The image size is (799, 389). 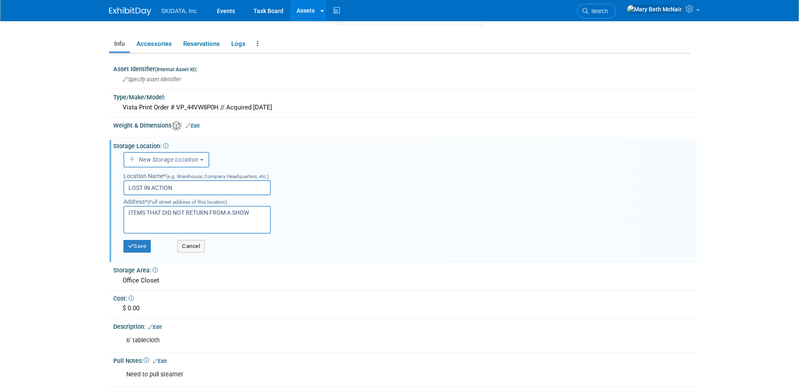 What do you see at coordinates (130, 11) in the screenshot?
I see `img: ExhibitDay` at bounding box center [130, 11].